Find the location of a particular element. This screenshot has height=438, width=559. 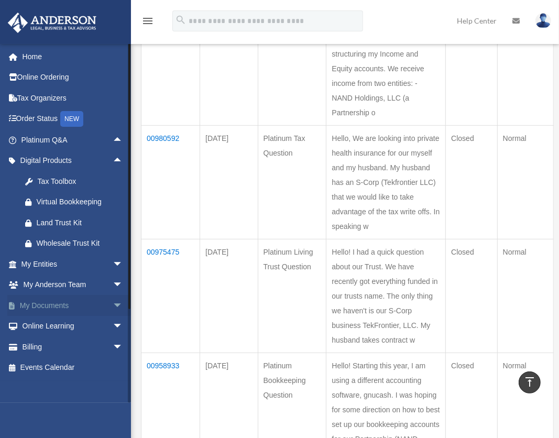

a: vertical_align_top is located at coordinates (529, 382).